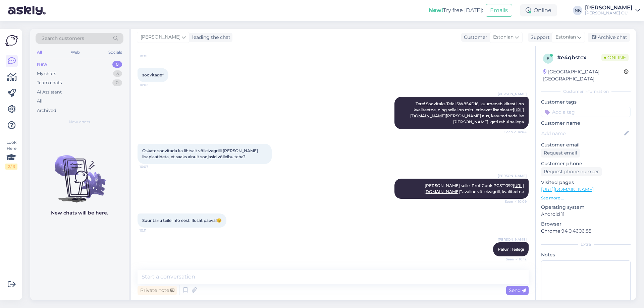 The height and width of the screenshot is (308, 644). What do you see at coordinates (586, 164) in the screenshot?
I see `p: Customer phone` at bounding box center [586, 164].